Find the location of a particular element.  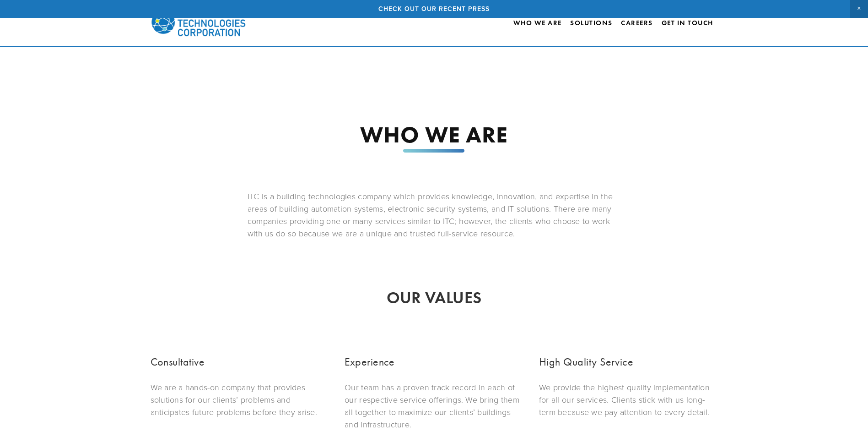

h2: OUR VALUES is located at coordinates (434, 297).